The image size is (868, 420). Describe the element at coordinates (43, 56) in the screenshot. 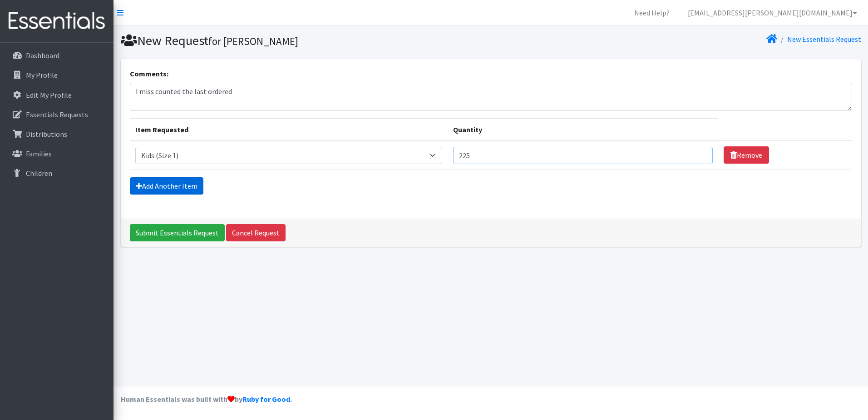

I see `p: Dashboard` at that location.